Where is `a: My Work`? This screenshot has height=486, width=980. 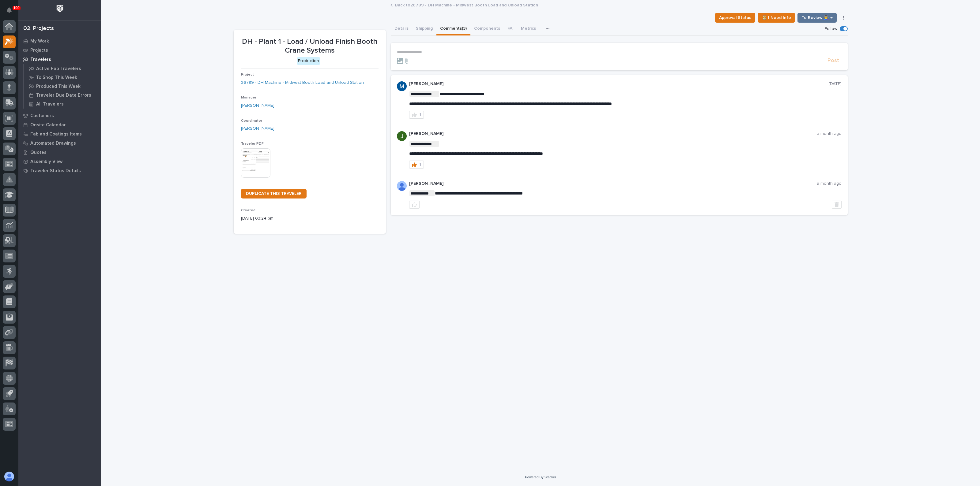 a: My Work is located at coordinates (60, 41).